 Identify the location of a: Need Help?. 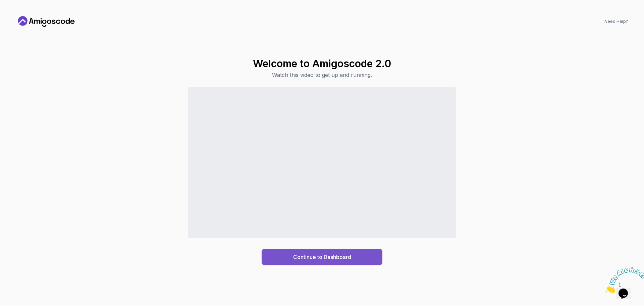
(616, 22).